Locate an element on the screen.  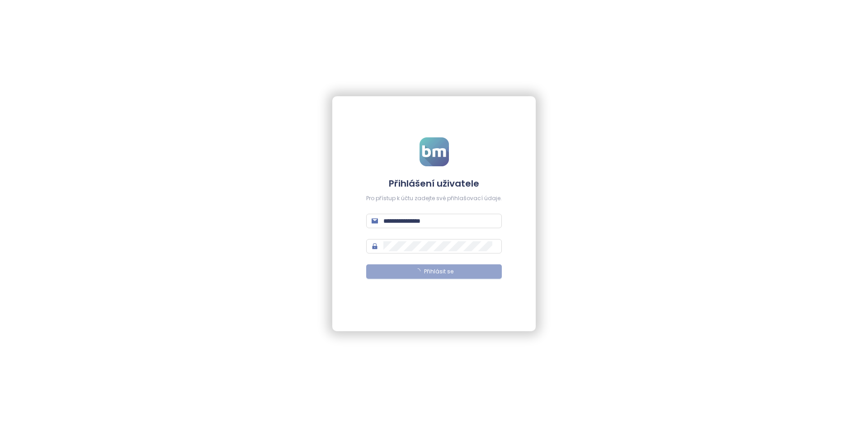
img: logo is located at coordinates (434, 152).